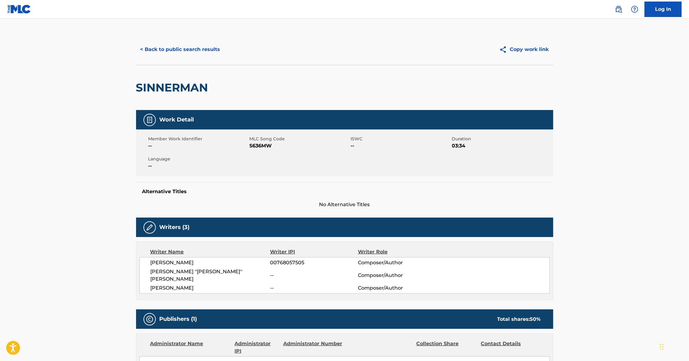  I want to click on div: Writer Role, so click(398, 252).